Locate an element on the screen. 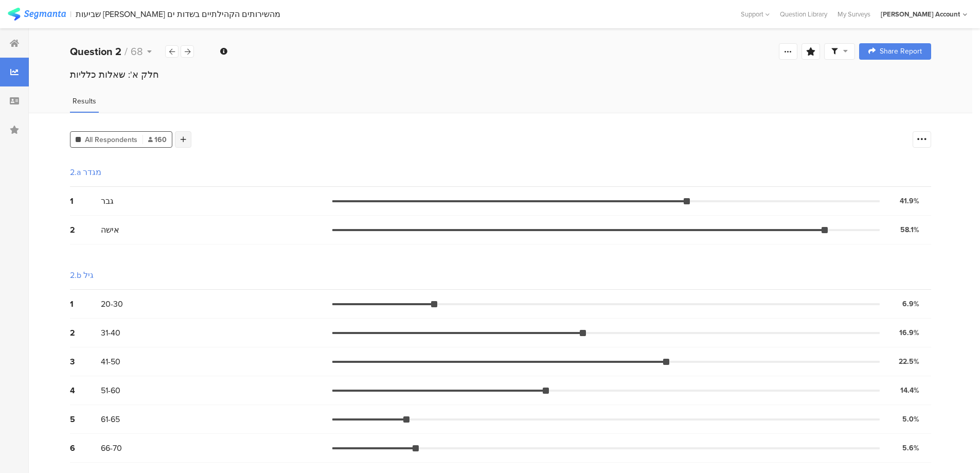 Image resolution: width=980 pixels, height=473 pixels. div: 6.9% is located at coordinates (911, 303).